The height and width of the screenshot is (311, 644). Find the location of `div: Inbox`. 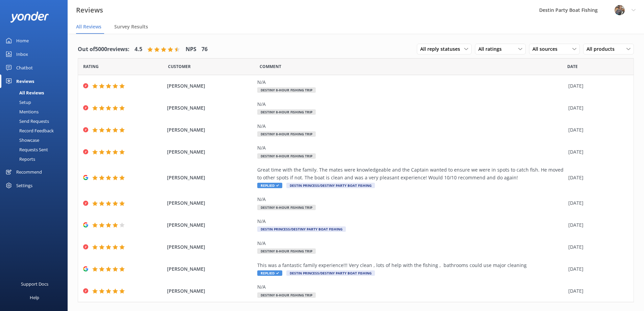

div: Inbox is located at coordinates (22, 54).